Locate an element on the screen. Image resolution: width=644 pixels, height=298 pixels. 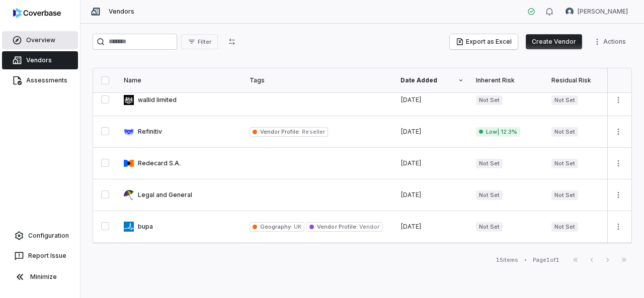
div: Date Added is located at coordinates (432, 80).